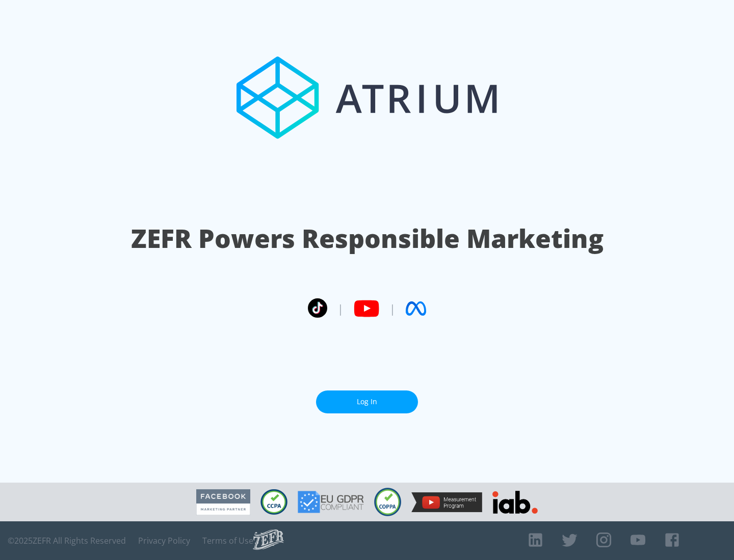 The width and height of the screenshot is (734, 560). I want to click on img: IAB, so click(515, 502).